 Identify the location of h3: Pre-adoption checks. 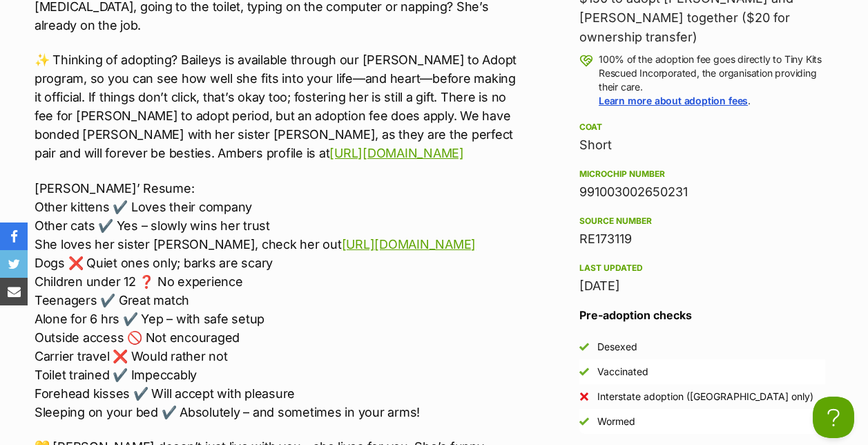
(702, 315).